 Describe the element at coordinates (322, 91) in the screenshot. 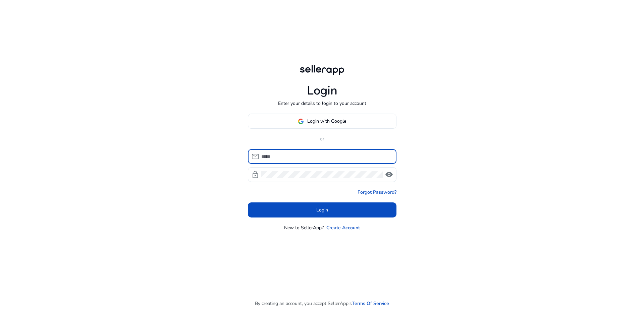

I see `h1: Login` at that location.